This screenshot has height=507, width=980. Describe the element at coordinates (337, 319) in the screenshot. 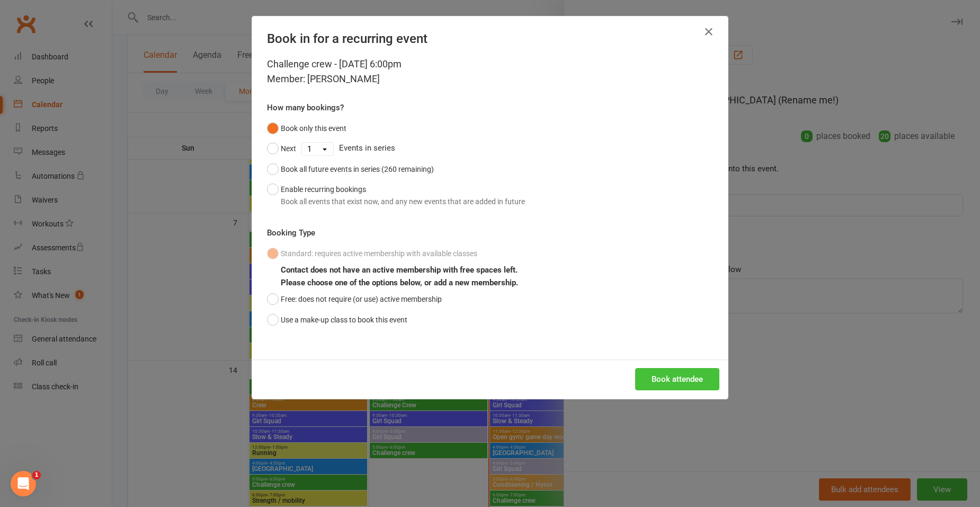

I see `button: Use a make-up class to book this event` at that location.